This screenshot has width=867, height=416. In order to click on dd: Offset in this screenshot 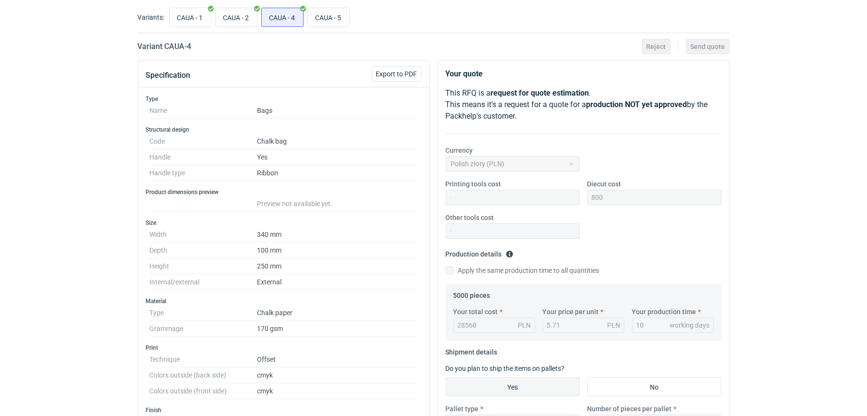, I will do `click(337, 359)`.